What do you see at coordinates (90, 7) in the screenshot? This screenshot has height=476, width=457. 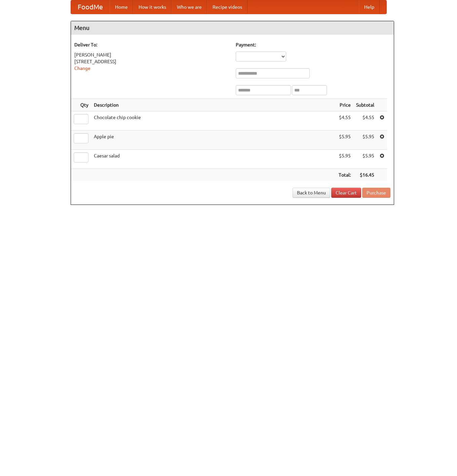 I see `a: FoodMe` at bounding box center [90, 7].